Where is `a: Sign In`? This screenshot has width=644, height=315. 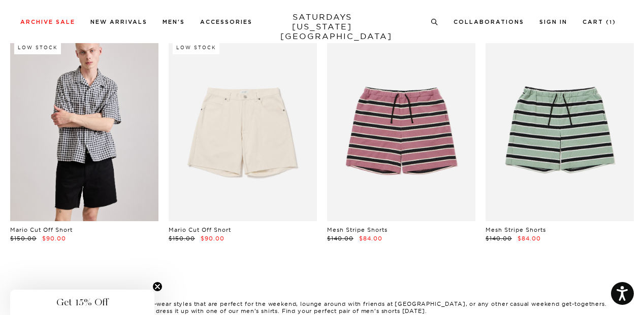 a: Sign In is located at coordinates (553, 22).